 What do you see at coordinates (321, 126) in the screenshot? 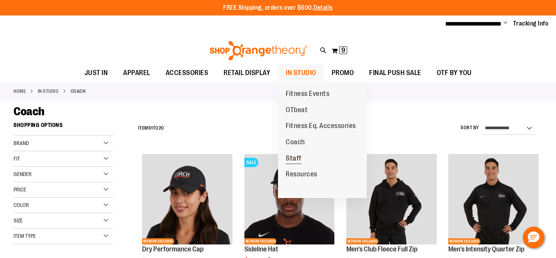
I see `span: Fitness Eq. Accessories` at bounding box center [321, 126].